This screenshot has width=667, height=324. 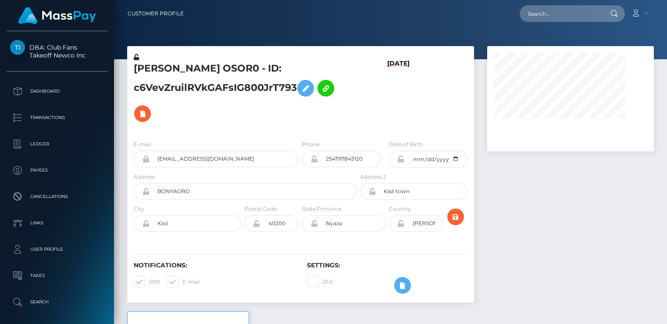 What do you see at coordinates (57, 223) in the screenshot?
I see `a: Links` at bounding box center [57, 223].